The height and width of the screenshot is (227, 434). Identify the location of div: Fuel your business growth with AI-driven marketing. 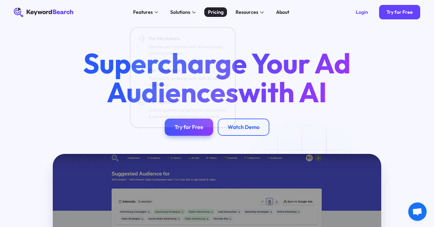
(188, 82).